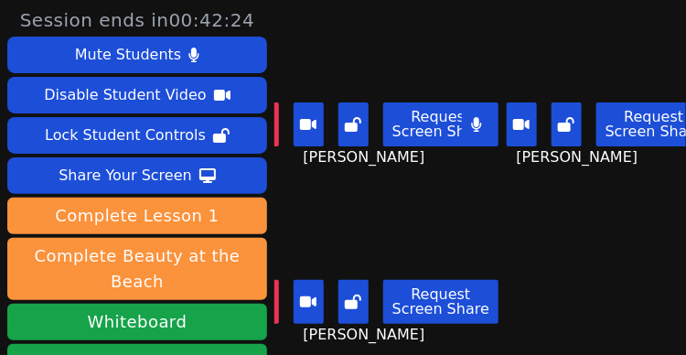  What do you see at coordinates (137, 176) in the screenshot?
I see `button: Share Your Screen` at bounding box center [137, 176].